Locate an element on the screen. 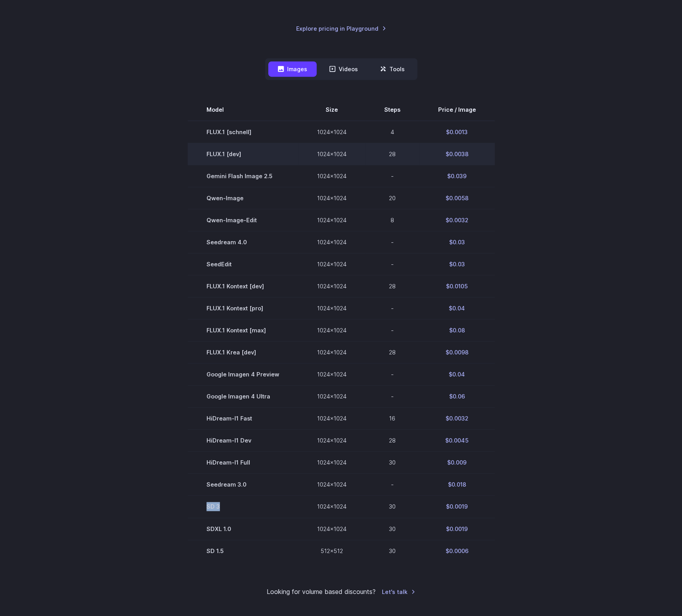  td: 16 is located at coordinates (392, 418).